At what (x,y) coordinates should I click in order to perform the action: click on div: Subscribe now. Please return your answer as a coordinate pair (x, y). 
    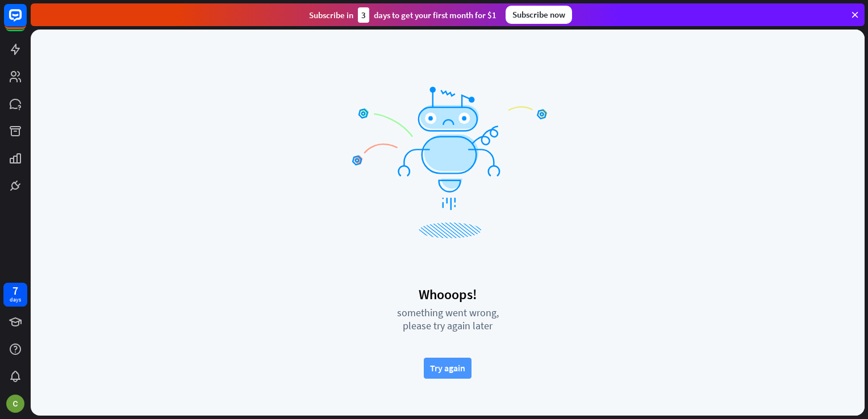
    Looking at the image, I should click on (538, 15).